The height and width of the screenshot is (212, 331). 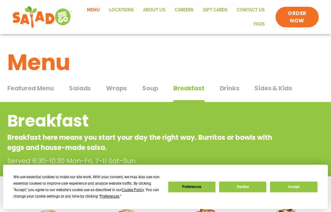 I want to click on span: Drinks, so click(x=230, y=88).